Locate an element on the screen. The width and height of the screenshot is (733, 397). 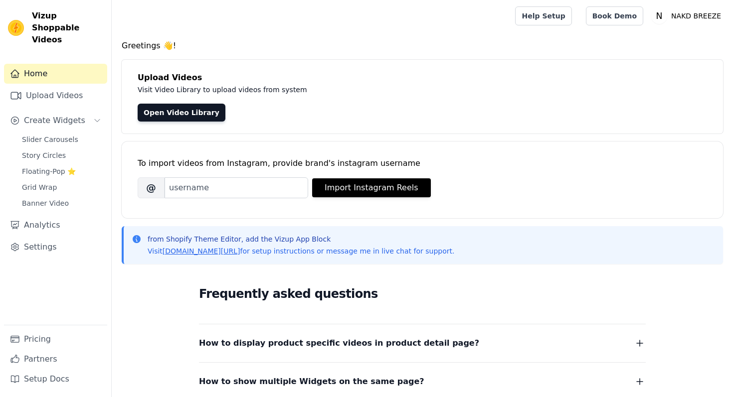
a: Settings is located at coordinates (55, 247).